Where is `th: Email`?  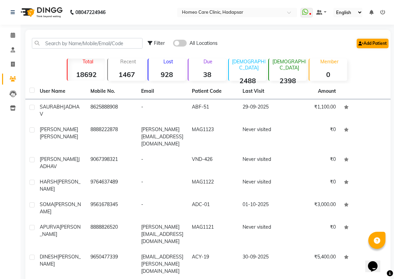 th: Email is located at coordinates (162, 91).